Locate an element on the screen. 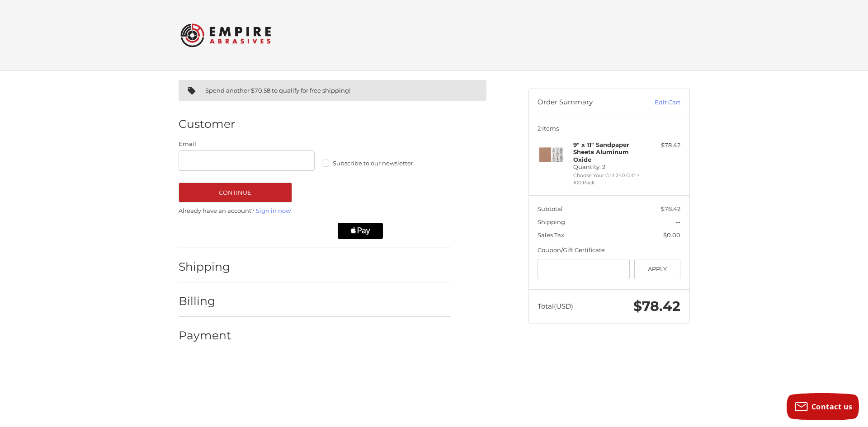 The width and height of the screenshot is (868, 427). span: Total (USD) is located at coordinates (555, 306).